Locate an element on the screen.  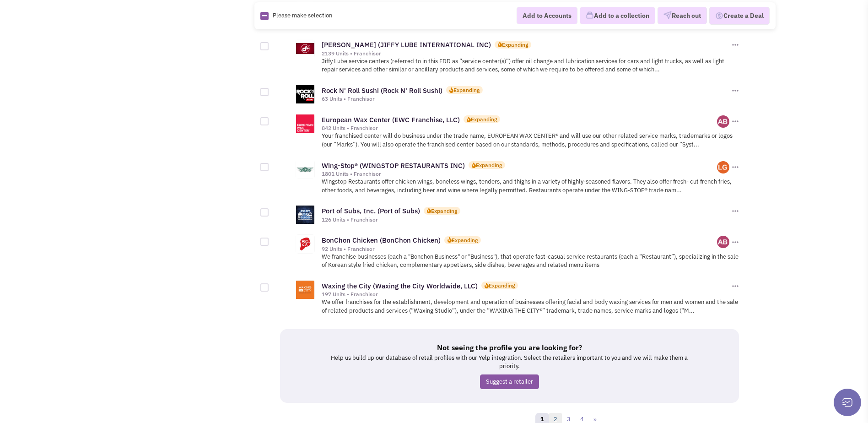
img: VectorPaper_Plane.png is located at coordinates (668, 16).